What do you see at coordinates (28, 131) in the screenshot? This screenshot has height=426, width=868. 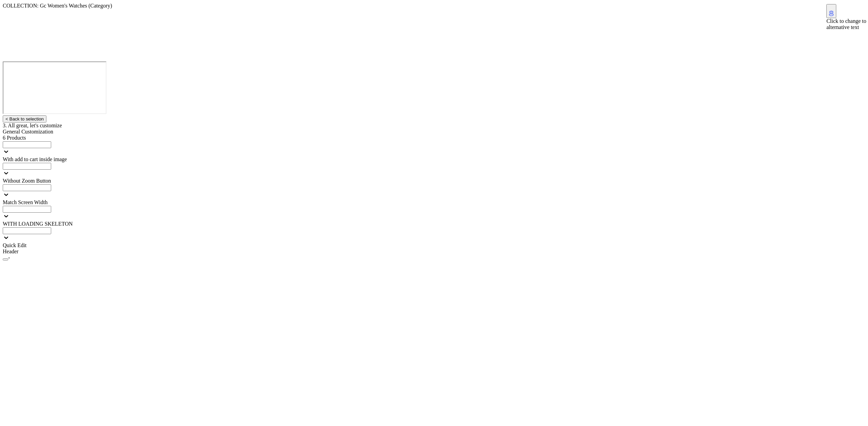 I see `span: General Customization` at bounding box center [28, 131].